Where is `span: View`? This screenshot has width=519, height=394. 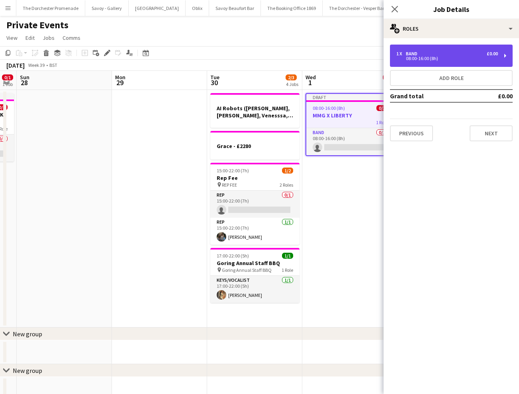
span: View is located at coordinates (12, 38).